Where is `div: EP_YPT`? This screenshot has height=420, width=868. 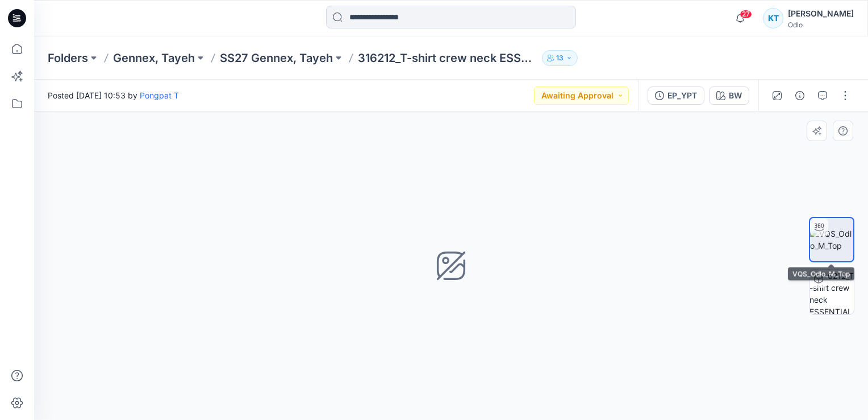
div: EP_YPT is located at coordinates (682, 96).